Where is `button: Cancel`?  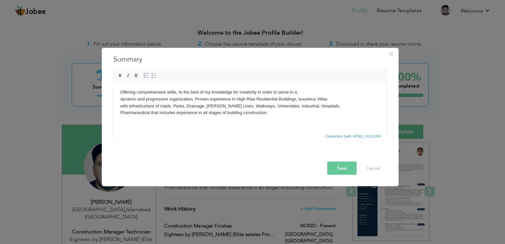 button: Cancel is located at coordinates (373, 168).